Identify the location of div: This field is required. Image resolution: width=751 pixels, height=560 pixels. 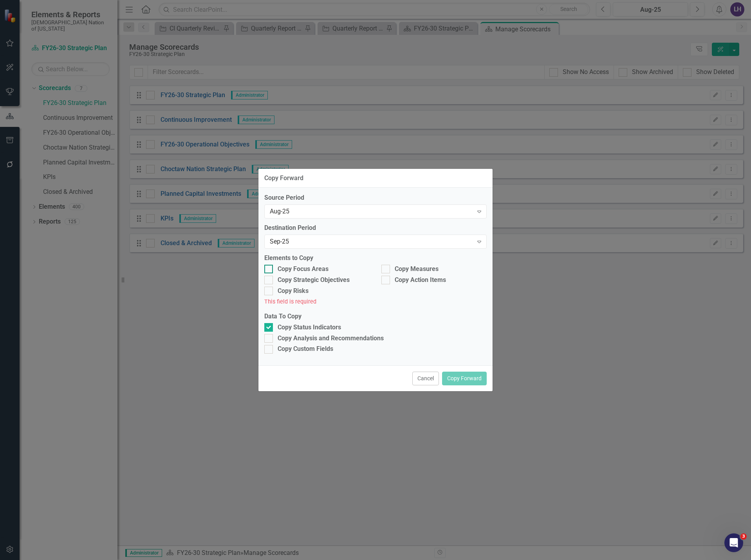
(375, 301).